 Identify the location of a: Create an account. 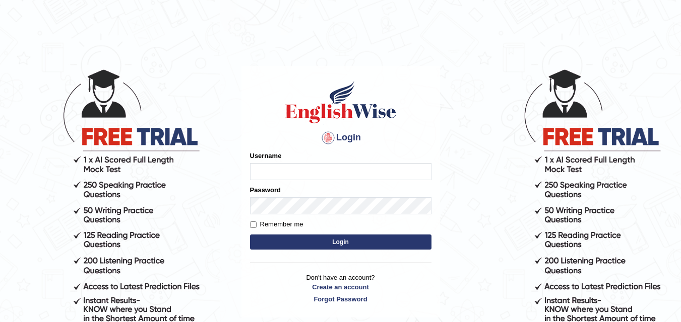
(341, 287).